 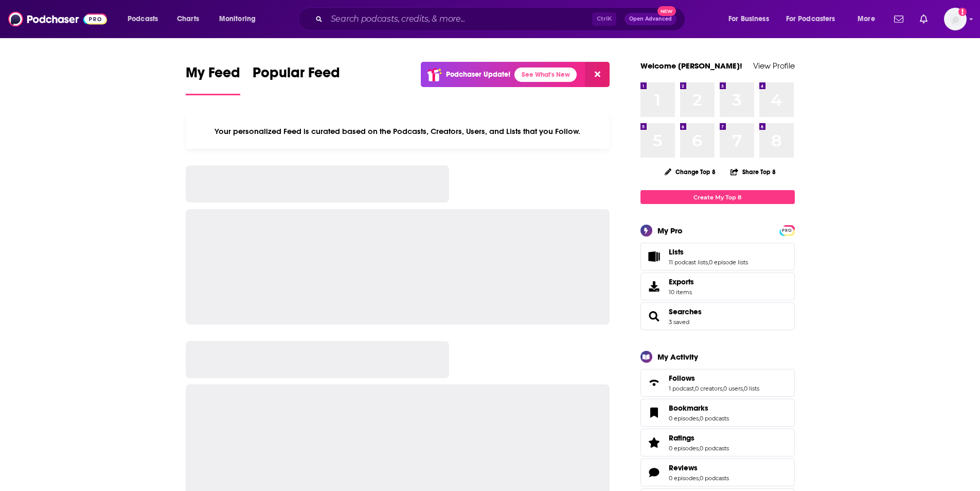 I want to click on span: Popular Feed, so click(x=296, y=76).